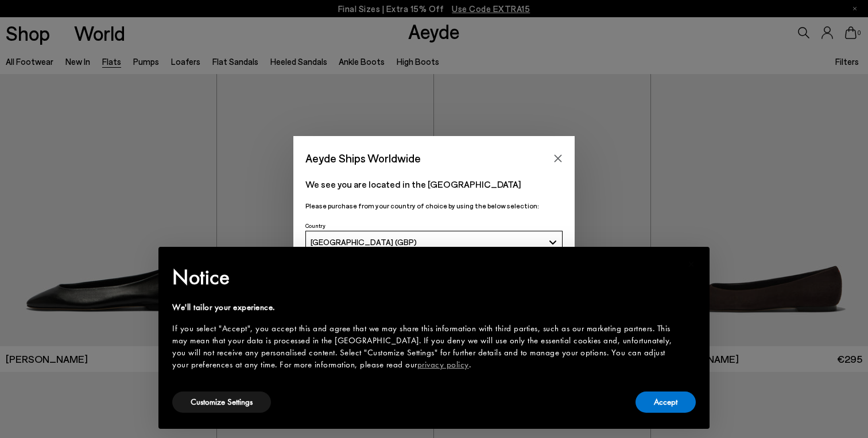 The width and height of the screenshot is (868, 438). Describe the element at coordinates (424, 277) in the screenshot. I see `h2: Notice` at that location.